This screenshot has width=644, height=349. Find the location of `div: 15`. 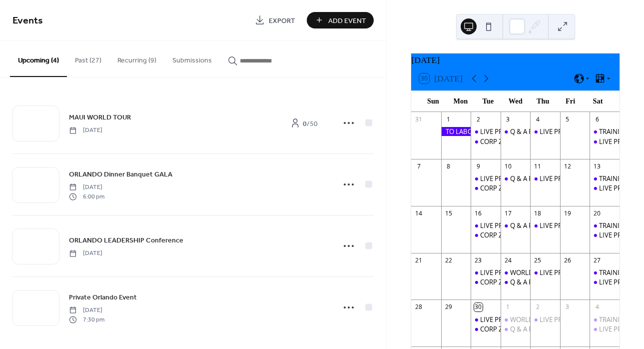

div: 15 is located at coordinates (449, 213).